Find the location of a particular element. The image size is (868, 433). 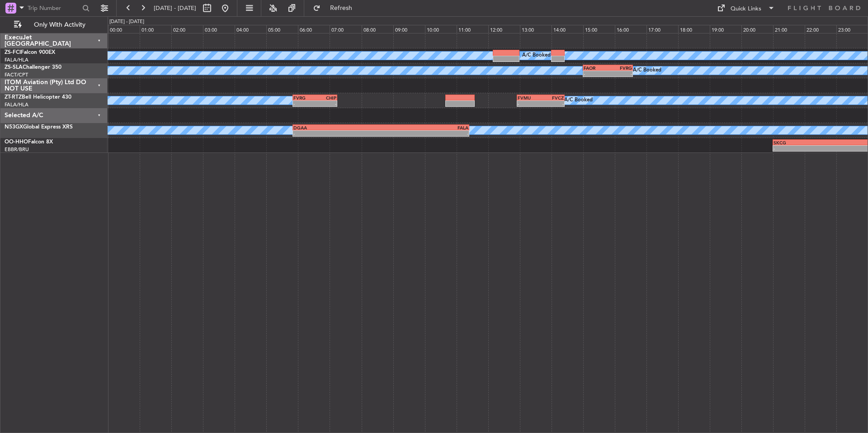

div: 20:00 is located at coordinates (757, 29).